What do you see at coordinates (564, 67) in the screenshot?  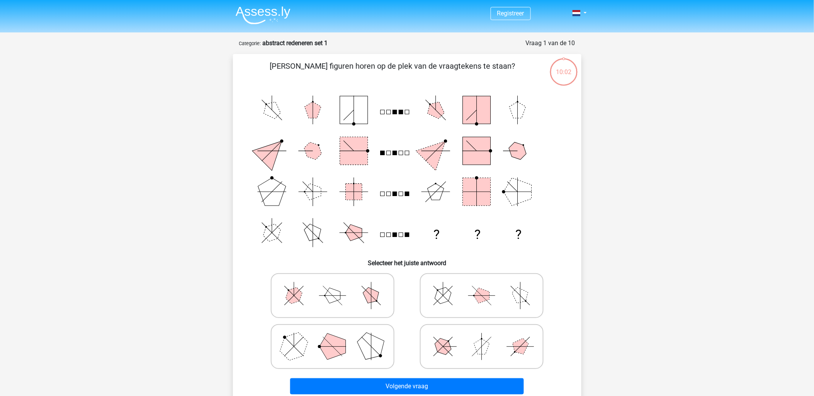 I see `div: 10:02` at bounding box center [564, 67].